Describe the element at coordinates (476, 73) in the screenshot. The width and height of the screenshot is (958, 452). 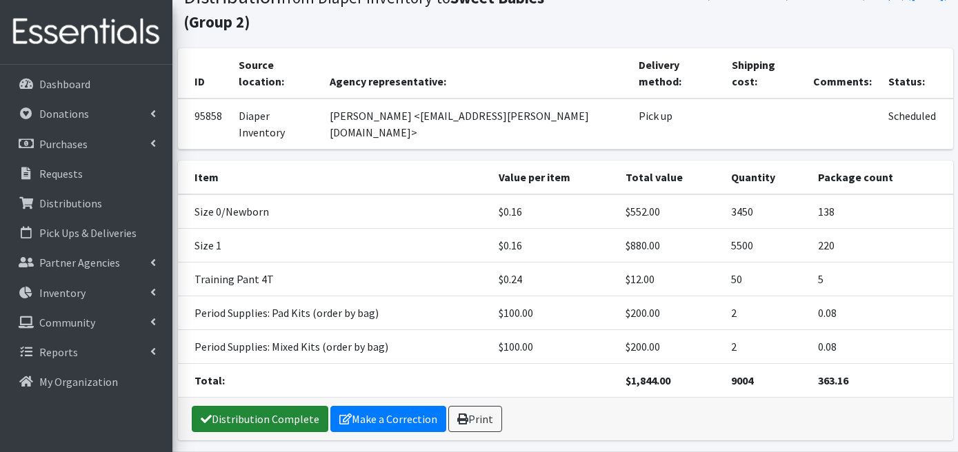
I see `th: Agency representative:` at that location.